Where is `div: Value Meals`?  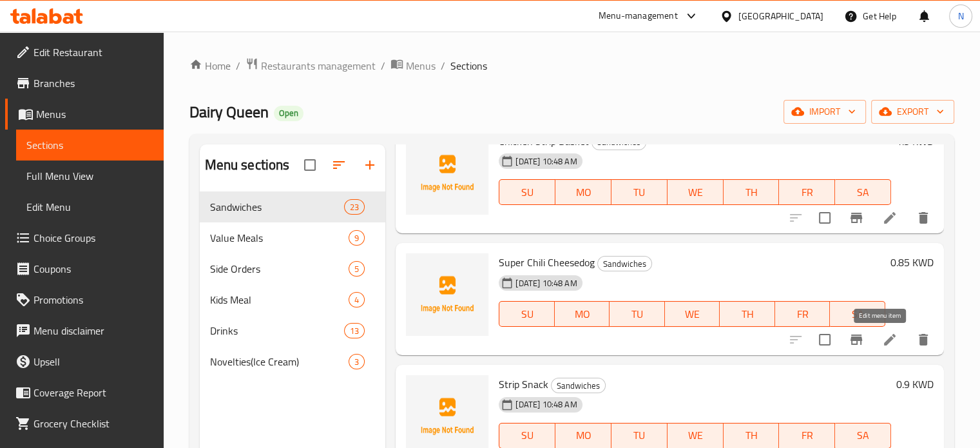
div: Value Meals is located at coordinates (280, 238).